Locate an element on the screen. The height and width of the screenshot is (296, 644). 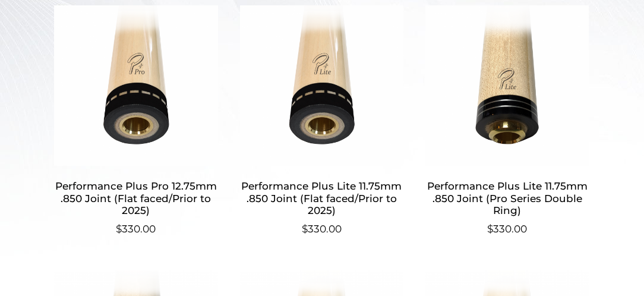
h2: Performance Plus Lite 11.75mm .850 Joint (Flat faced/Prior to 2025) is located at coordinates (321, 198).